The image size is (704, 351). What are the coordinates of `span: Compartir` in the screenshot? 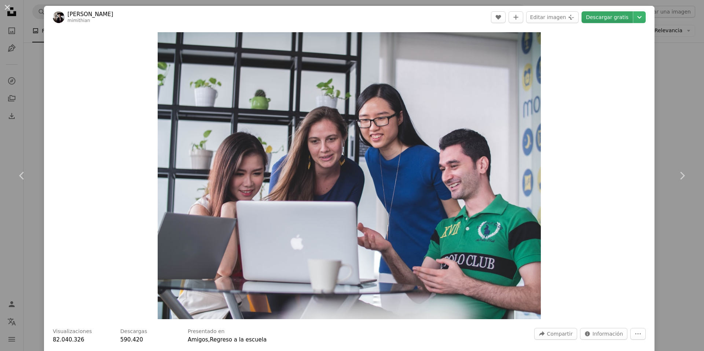 It's located at (559, 334).